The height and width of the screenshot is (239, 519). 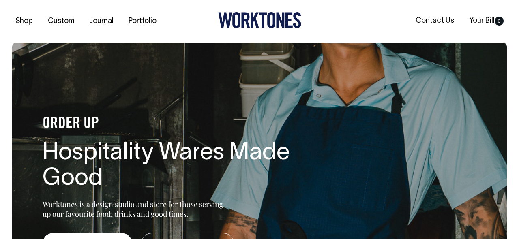 What do you see at coordinates (172, 166) in the screenshot?
I see `h1: Hospitality Wares Made Good` at bounding box center [172, 166].